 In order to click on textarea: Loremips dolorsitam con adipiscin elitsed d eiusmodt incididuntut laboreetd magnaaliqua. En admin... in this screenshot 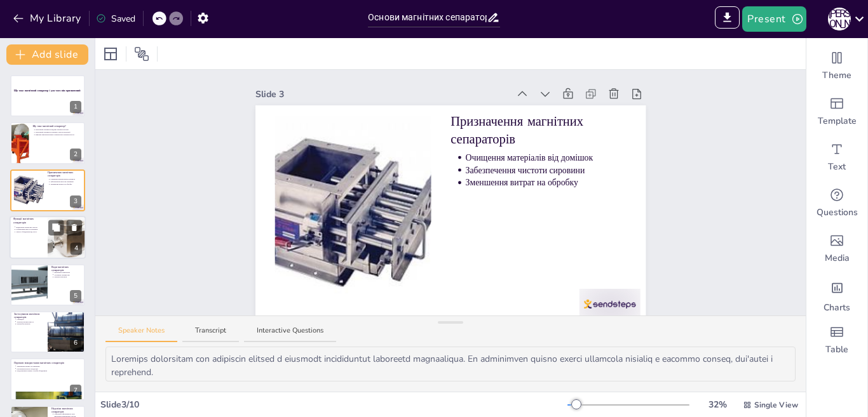, I will do `click(451, 364)`.